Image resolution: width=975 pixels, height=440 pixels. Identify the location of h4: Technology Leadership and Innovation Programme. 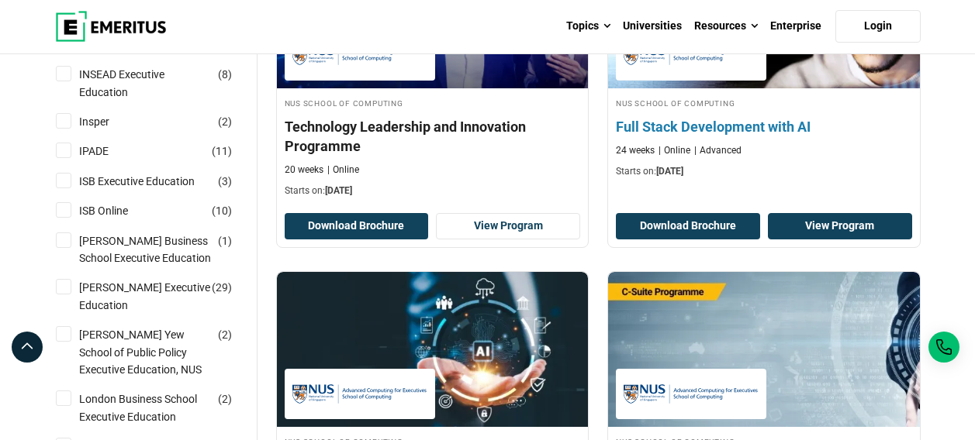
(433, 136).